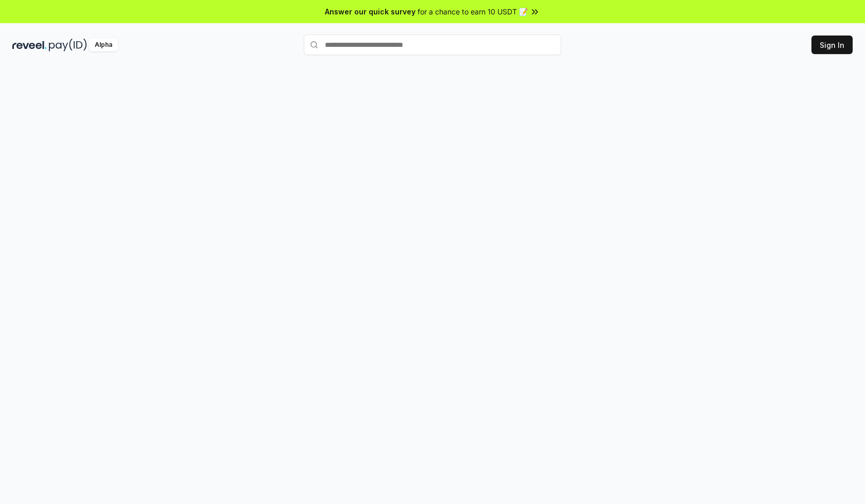 The width and height of the screenshot is (865, 504). Describe the element at coordinates (370, 12) in the screenshot. I see `span: Answer our quick survey` at that location.